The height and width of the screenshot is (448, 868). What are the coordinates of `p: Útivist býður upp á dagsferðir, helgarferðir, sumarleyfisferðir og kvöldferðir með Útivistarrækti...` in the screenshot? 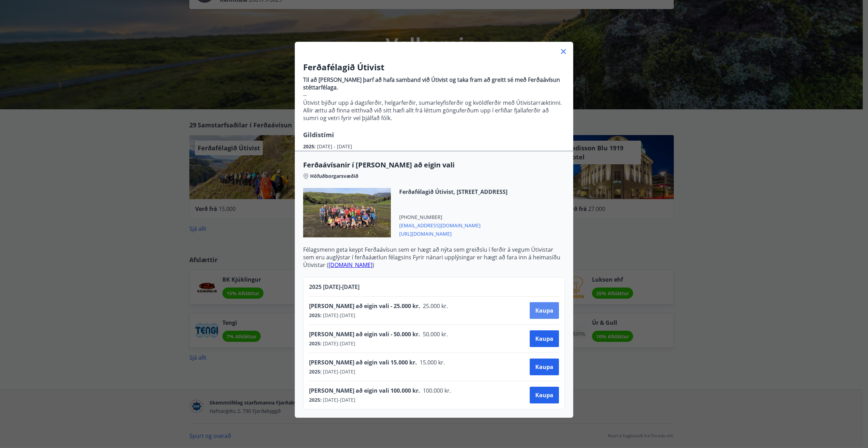 It's located at (434, 110).